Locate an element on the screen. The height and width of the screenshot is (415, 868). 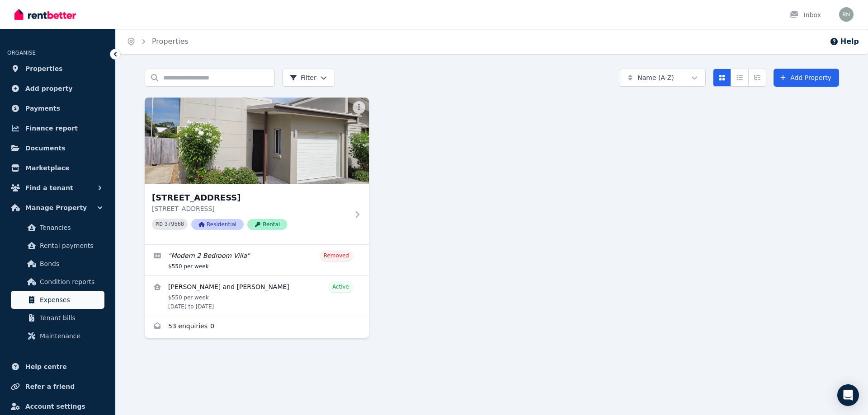
button: Find a tenant is located at coordinates (57, 188).